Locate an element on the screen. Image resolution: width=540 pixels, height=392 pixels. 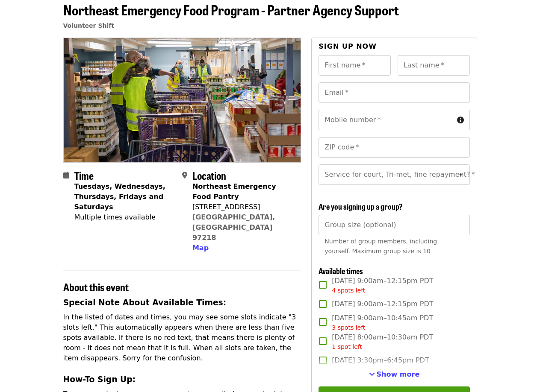
span: Available times is located at coordinates (341, 270).